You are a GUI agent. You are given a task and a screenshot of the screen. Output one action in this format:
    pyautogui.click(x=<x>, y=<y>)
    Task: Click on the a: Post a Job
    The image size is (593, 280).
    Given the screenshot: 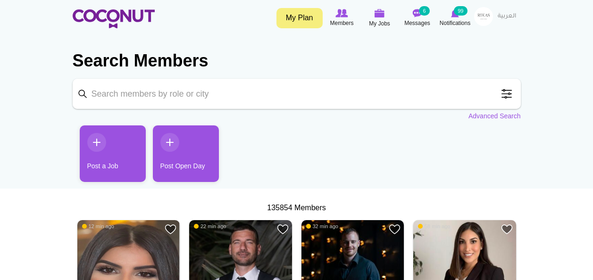 What is the action you would take?
    pyautogui.click(x=113, y=154)
    